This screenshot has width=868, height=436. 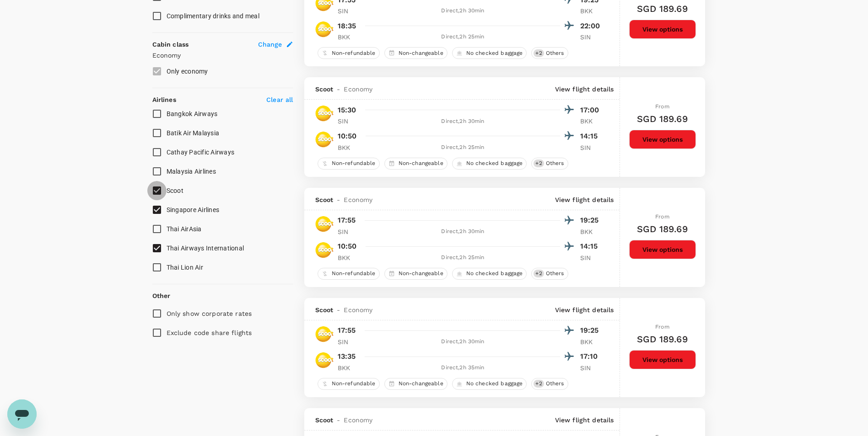 I want to click on p: 19:25, so click(x=591, y=221).